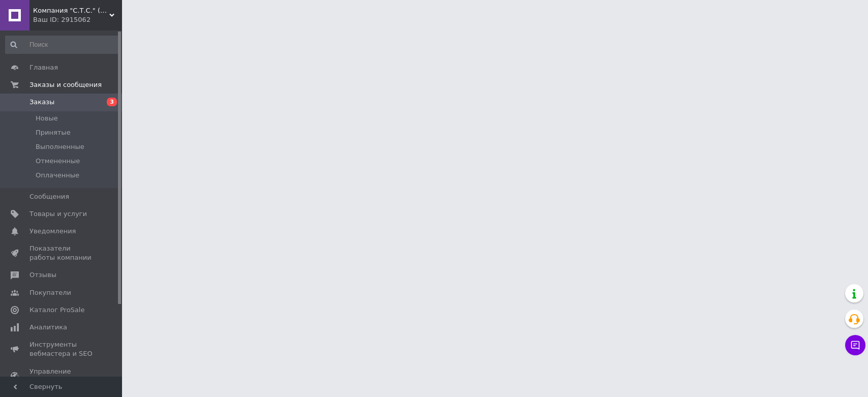  What do you see at coordinates (48, 327) in the screenshot?
I see `span: Аналитика` at bounding box center [48, 327].